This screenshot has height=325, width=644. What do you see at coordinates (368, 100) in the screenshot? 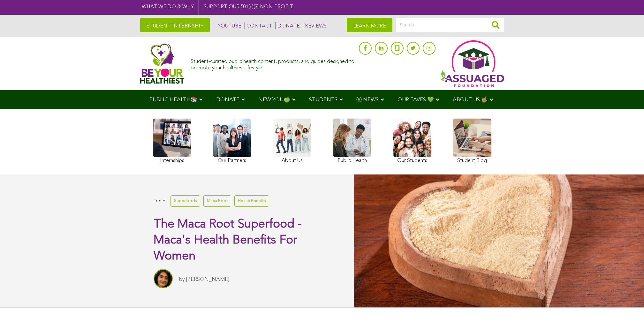
I see `span: Ⓥ NEWS` at bounding box center [368, 100].